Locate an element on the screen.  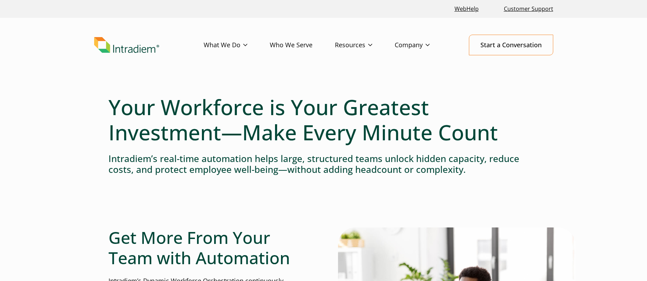
img: Intradiem is located at coordinates (127, 45).